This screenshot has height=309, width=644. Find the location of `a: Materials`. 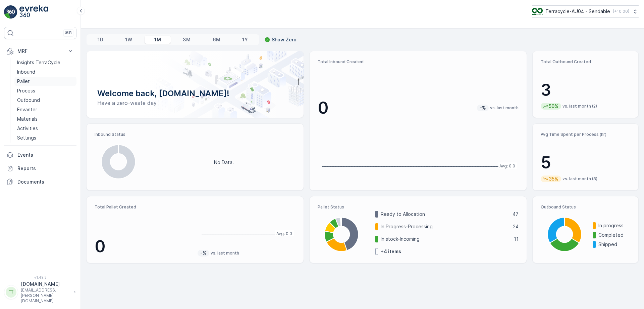

a: Materials is located at coordinates (45, 119).